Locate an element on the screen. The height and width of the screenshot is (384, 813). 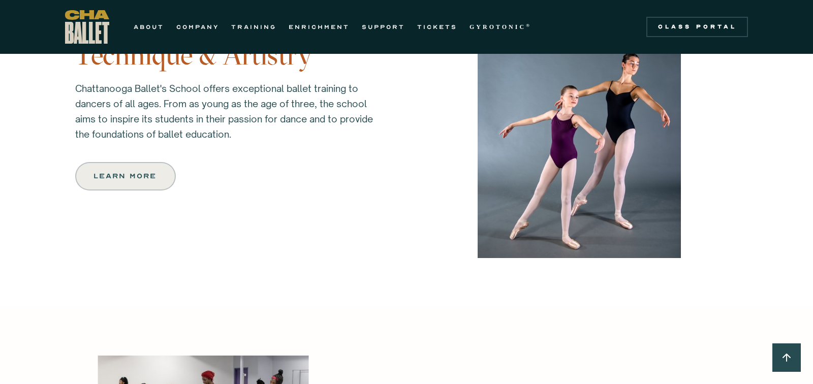
h3: Technique & Artistry is located at coordinates (234, 55).